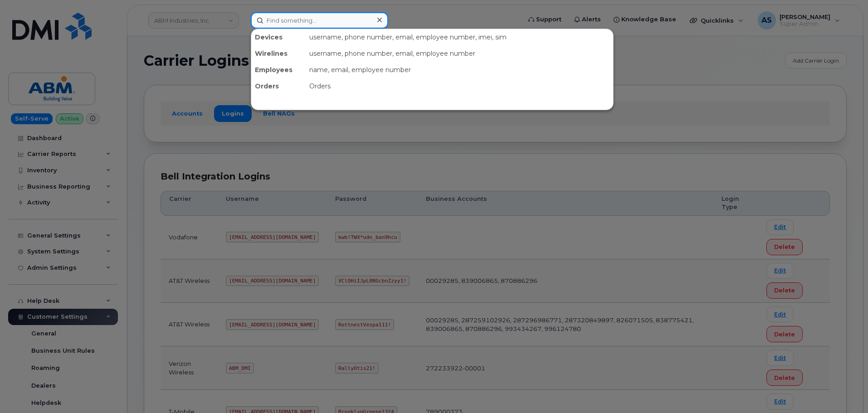  Describe the element at coordinates (460, 70) in the screenshot. I see `div: name, email, employee number` at that location.